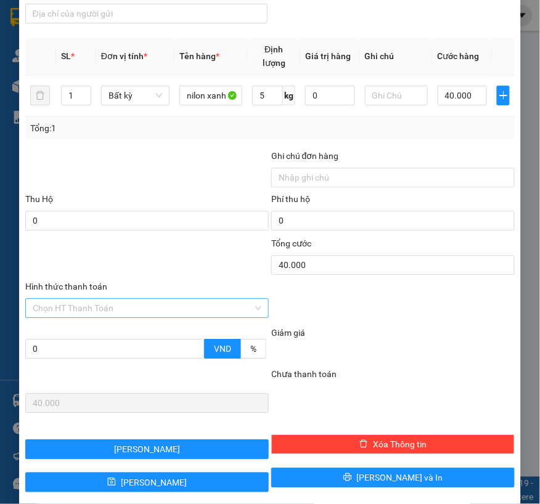 Image resolution: width=540 pixels, height=504 pixels. What do you see at coordinates (150, 128) in the screenshot?
I see `div: Tổng: 1` at bounding box center [150, 128].